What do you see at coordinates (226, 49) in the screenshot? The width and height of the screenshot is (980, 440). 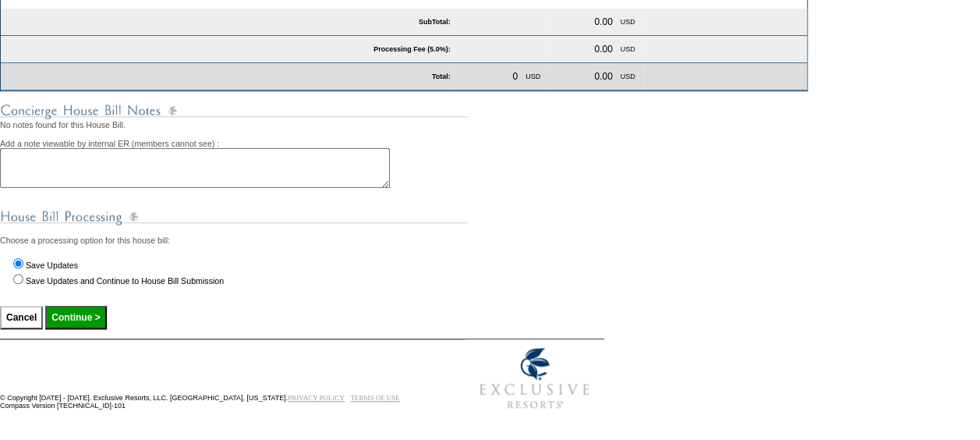 I see `td: Processing Fee (5.0%):` at bounding box center [226, 49].